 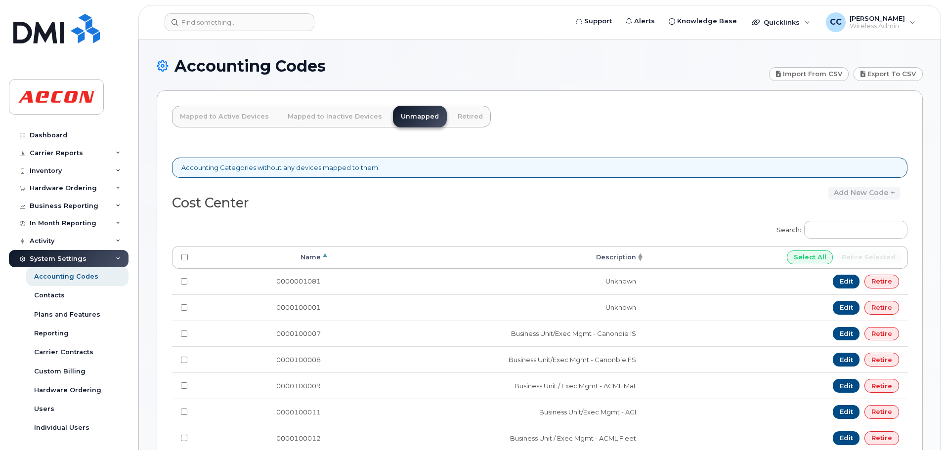 What do you see at coordinates (864, 193) in the screenshot?
I see `a: Add new code` at bounding box center [864, 193].